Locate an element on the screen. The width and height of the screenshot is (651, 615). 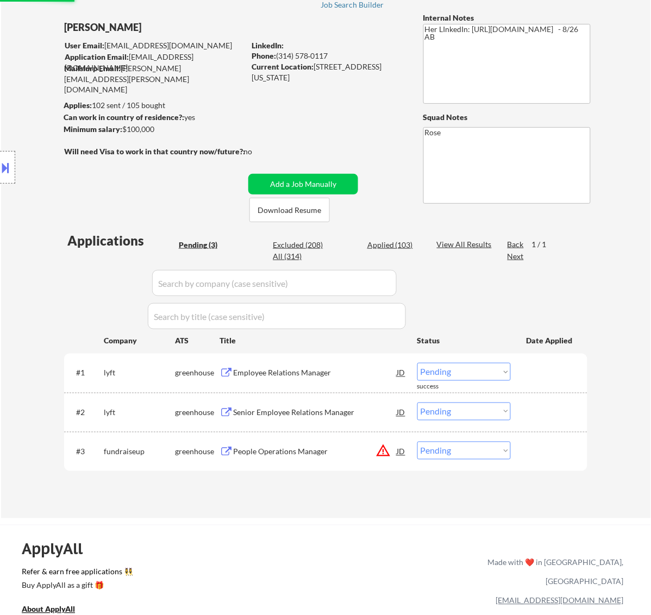
a: Refer & earn free applications 👯‍♀️ is located at coordinates (141, 574).